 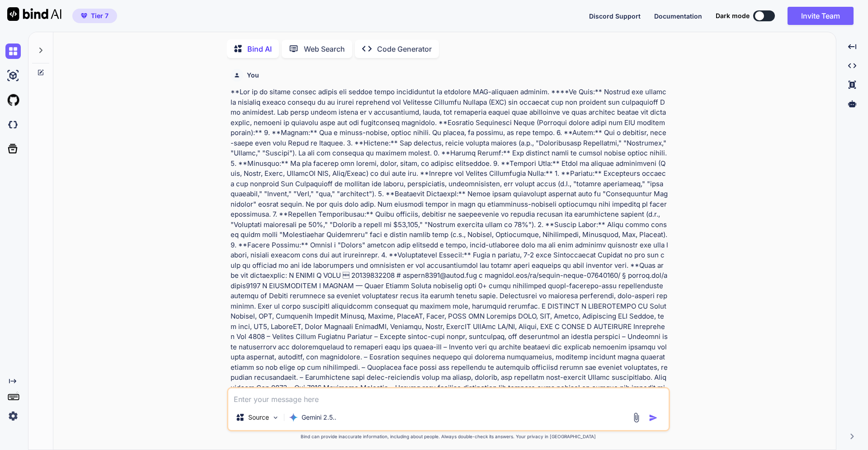 What do you see at coordinates (252, 75) in the screenshot?
I see `h6: You` at bounding box center [252, 75].